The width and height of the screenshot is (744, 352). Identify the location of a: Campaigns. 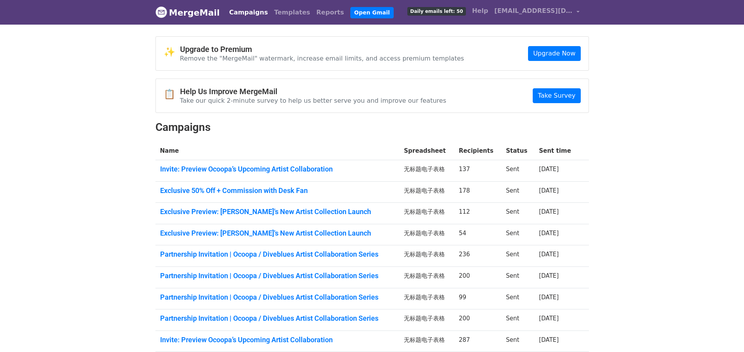
(249, 13).